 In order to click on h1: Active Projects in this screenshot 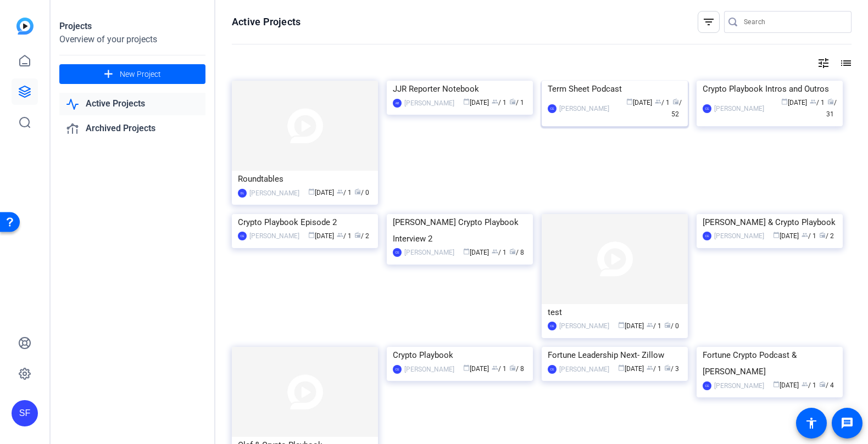, I will do `click(266, 22)`.